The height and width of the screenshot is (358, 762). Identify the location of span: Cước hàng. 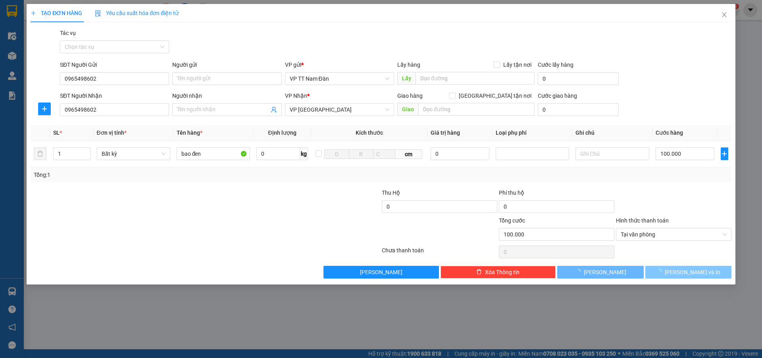
(669, 133).